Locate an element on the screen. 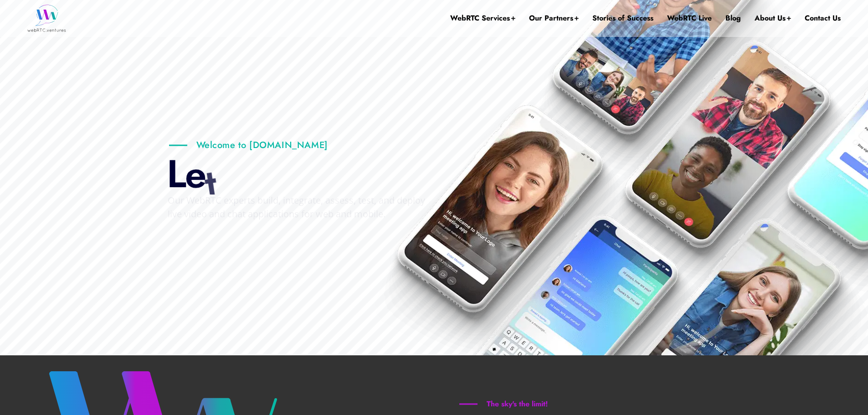  h6: The sky's the limit! is located at coordinates (517, 404).